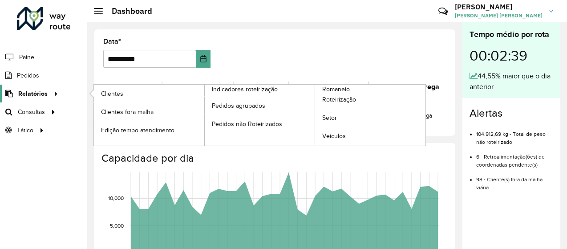  What do you see at coordinates (511, 56) in the screenshot?
I see `div: 00:02:39` at bounding box center [511, 56].